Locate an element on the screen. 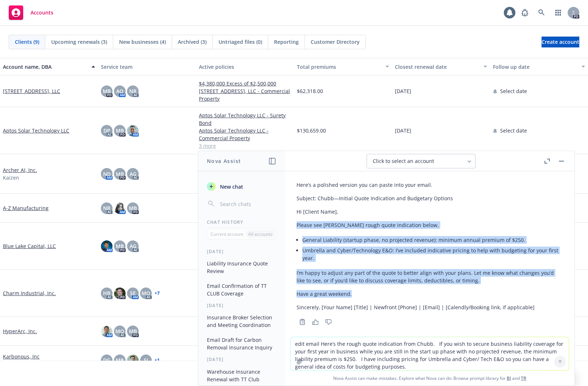 The image size is (588, 386). button: Email Confirmation of TT CLUB Coverage is located at coordinates (242, 290).